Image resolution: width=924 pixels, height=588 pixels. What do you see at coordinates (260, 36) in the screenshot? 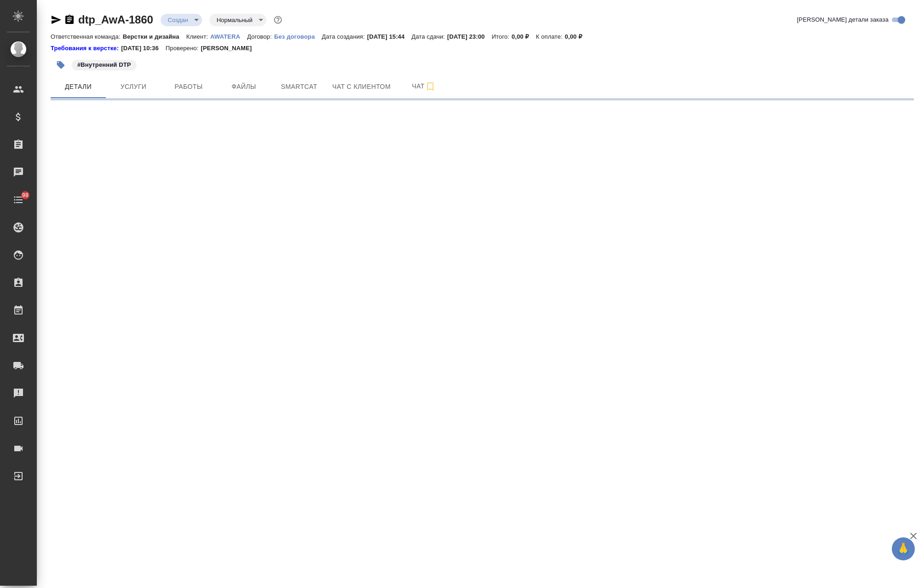
I see `p: Договор:` at bounding box center [260, 36].